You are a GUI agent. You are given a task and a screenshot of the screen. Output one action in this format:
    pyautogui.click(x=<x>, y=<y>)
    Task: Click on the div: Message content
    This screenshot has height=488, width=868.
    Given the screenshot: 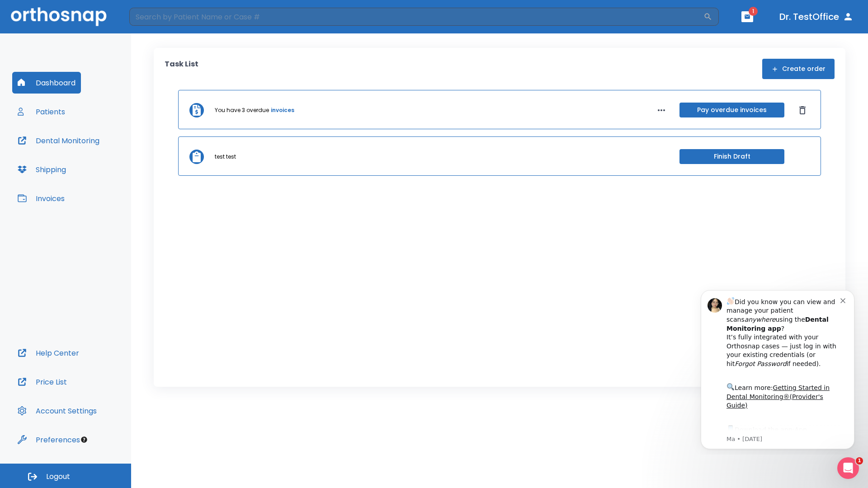 What is the action you would take?
    pyautogui.click(x=96, y=82)
    